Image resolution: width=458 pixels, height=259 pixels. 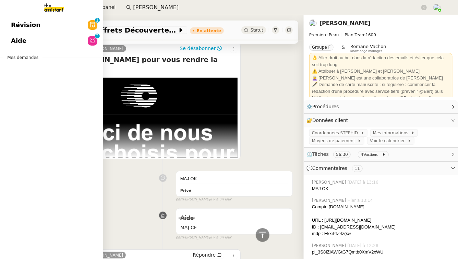 What do you see at coordinates (371, 35) in the screenshot?
I see `span: 1600` at bounding box center [371, 35].